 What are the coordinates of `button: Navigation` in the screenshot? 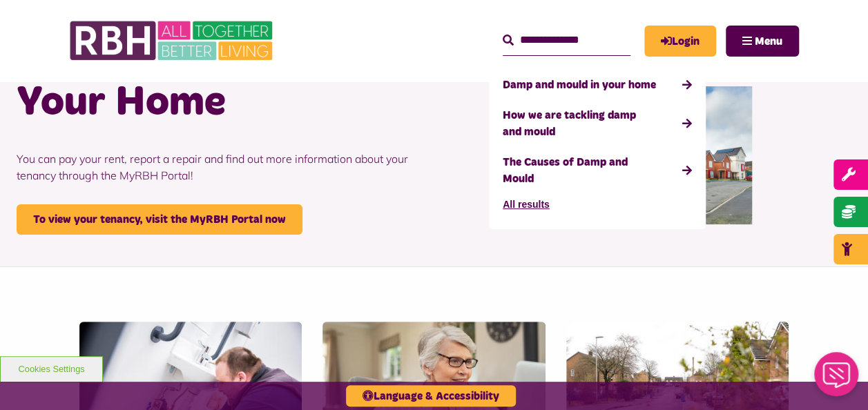 It's located at (762, 41).